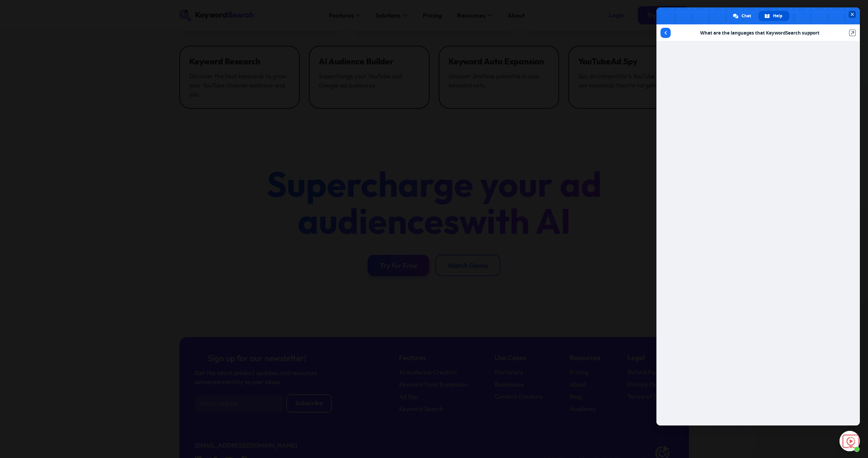  Describe the element at coordinates (760, 33) in the screenshot. I see `span: What are the languages that KeywordSearch support` at that location.